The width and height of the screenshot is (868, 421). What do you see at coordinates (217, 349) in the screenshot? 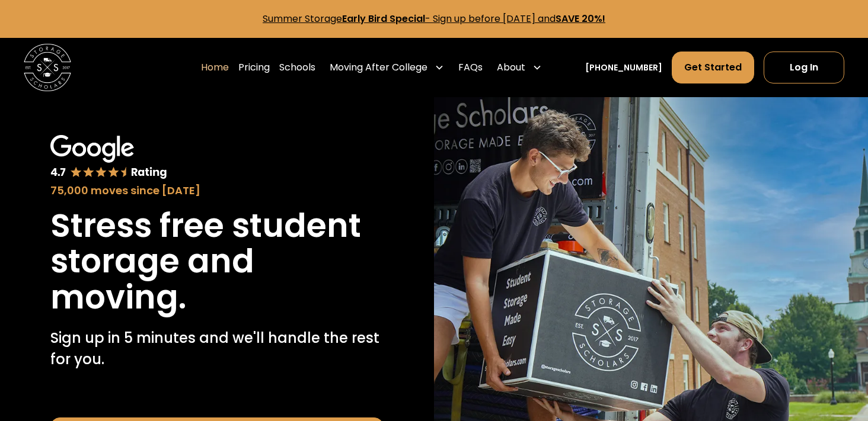
I see `p: Sign up in 5 minutes and we'll handle the rest for you.` at bounding box center [217, 349].